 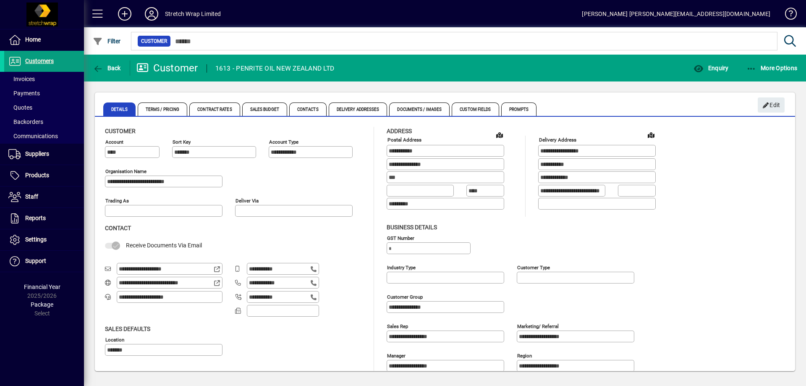 I want to click on span: Products, so click(x=37, y=175).